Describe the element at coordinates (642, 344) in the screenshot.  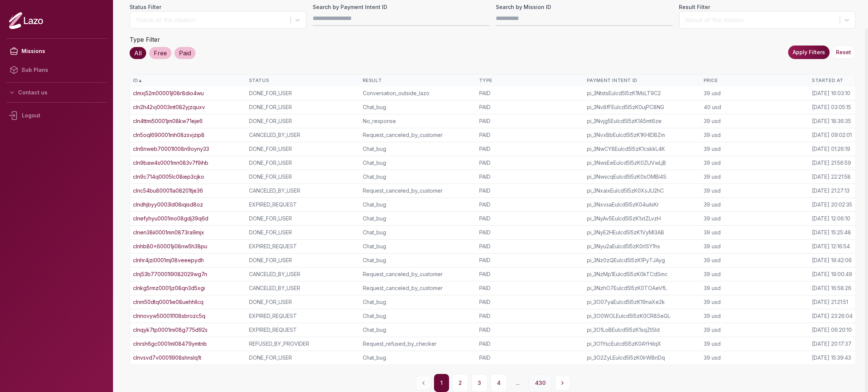
I see `div: pi_3O1YscEulcd5I5zK0AYHilqX` at that location.